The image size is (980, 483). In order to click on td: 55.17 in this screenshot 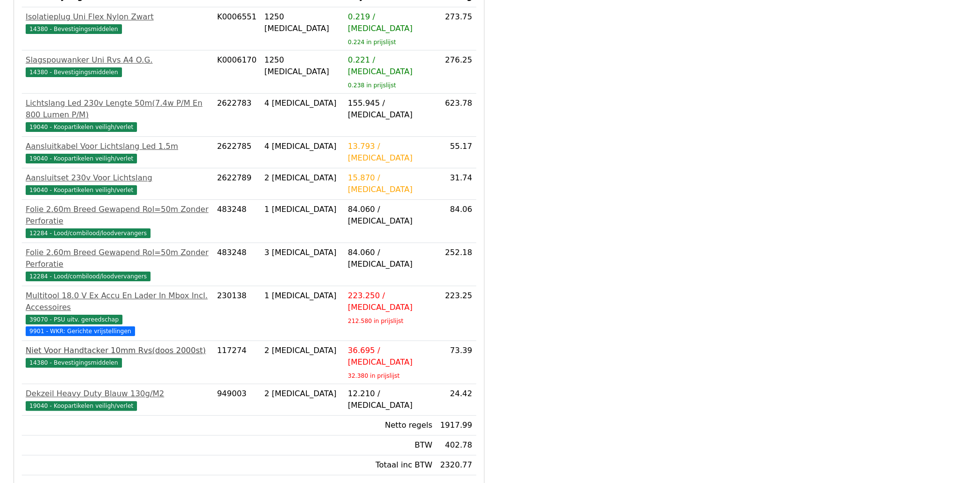, I will do `click(456, 153)`.